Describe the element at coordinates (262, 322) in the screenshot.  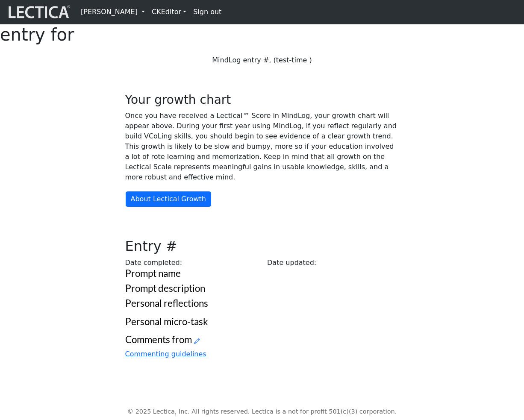
I see `h3: Personal micro-task` at that location.